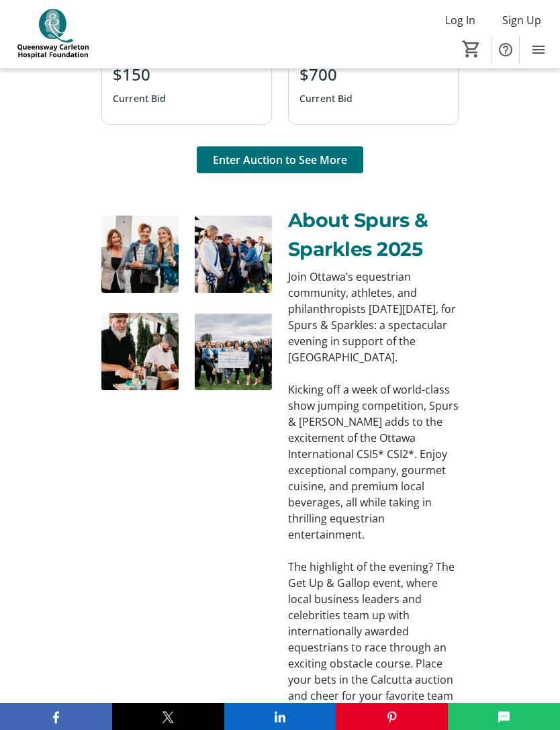 The width and height of the screenshot is (560, 730). Describe the element at coordinates (280, 717) in the screenshot. I see `button: LinkedIn` at that location.